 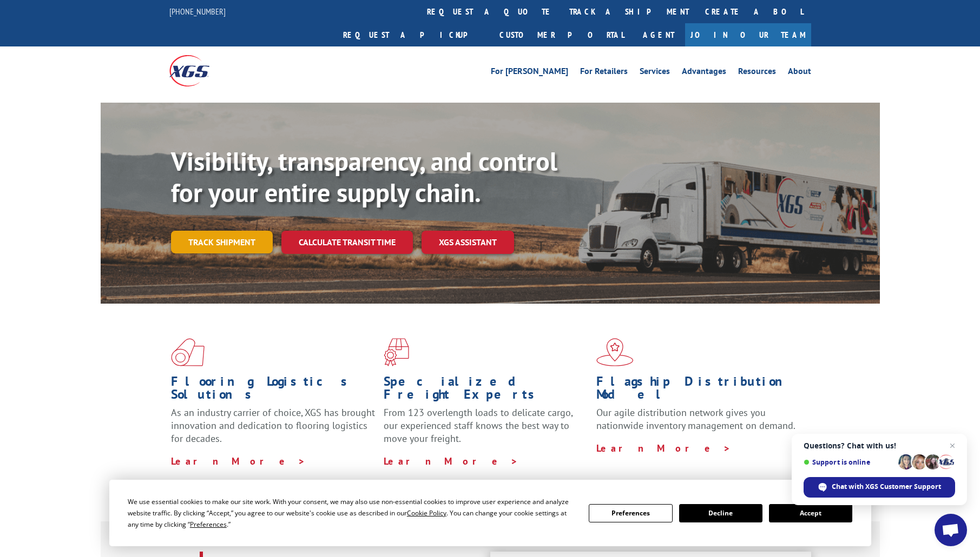 What do you see at coordinates (698, 391) in the screenshot?
I see `h1: Flagship Distribution Model` at bounding box center [698, 391].